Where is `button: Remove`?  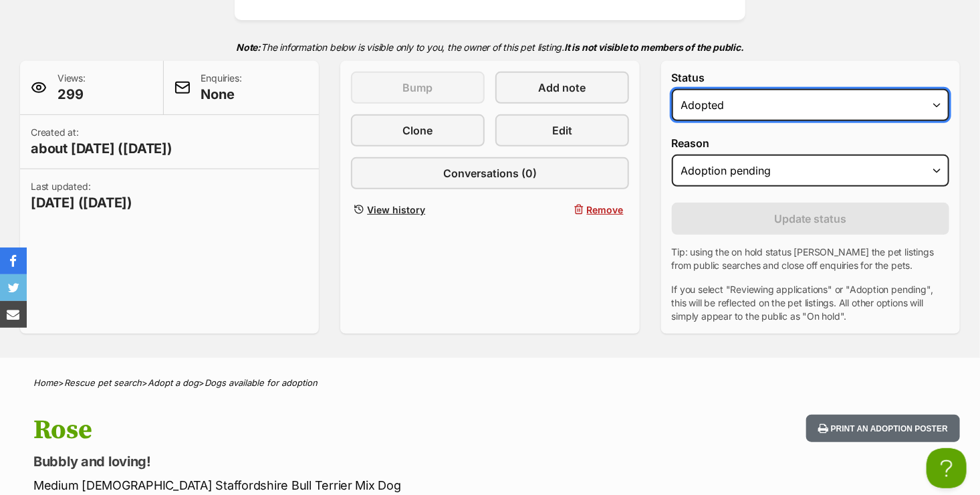
button: Remove is located at coordinates (563, 209).